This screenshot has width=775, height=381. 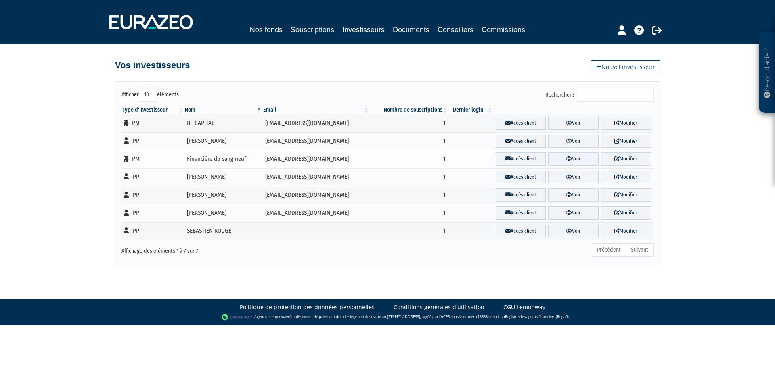 I want to click on th: Email : activer pour trier la colonne par ordre croissant, so click(x=316, y=110).